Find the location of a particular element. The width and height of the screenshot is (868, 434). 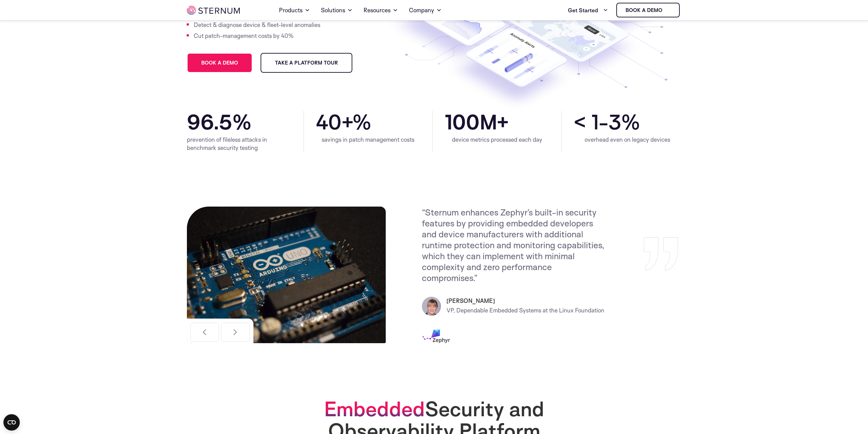

a: Company is located at coordinates (426, 10).